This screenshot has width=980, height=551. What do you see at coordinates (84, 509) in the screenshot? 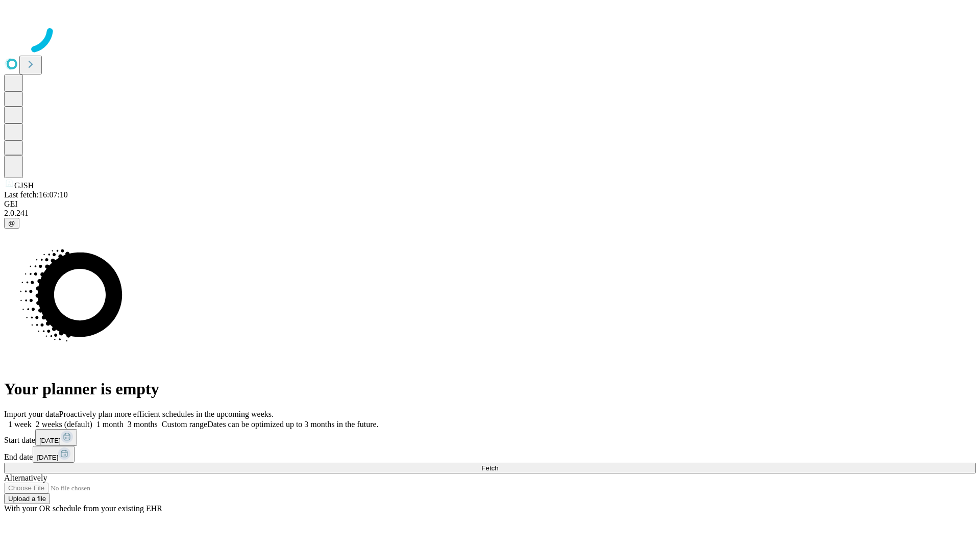
I see `span: With your OR schedule from your existing EHR` at bounding box center [84, 509].